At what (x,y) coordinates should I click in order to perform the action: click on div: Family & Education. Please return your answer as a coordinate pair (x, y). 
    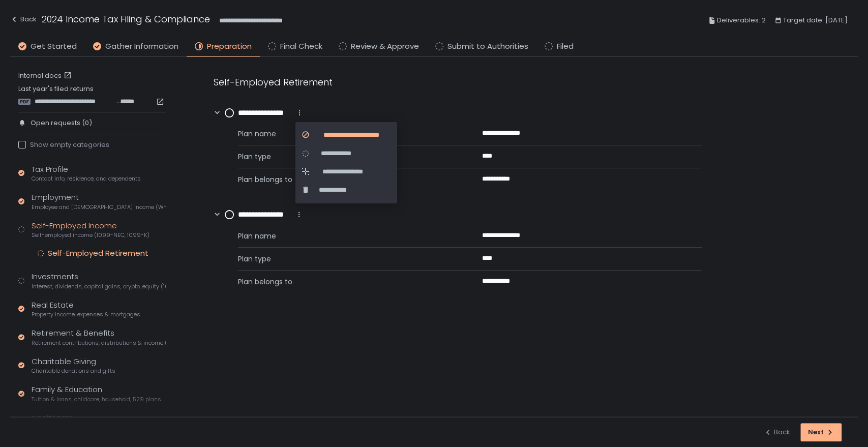
    Looking at the image, I should click on (96, 393).